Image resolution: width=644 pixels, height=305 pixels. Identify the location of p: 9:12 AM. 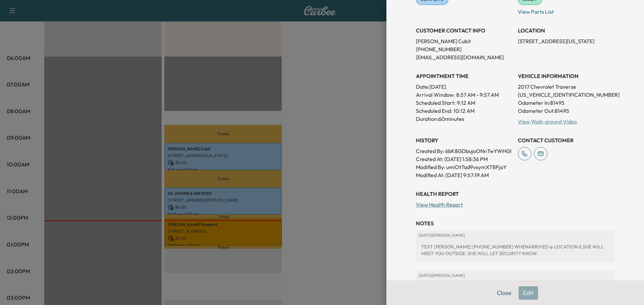
(466, 103).